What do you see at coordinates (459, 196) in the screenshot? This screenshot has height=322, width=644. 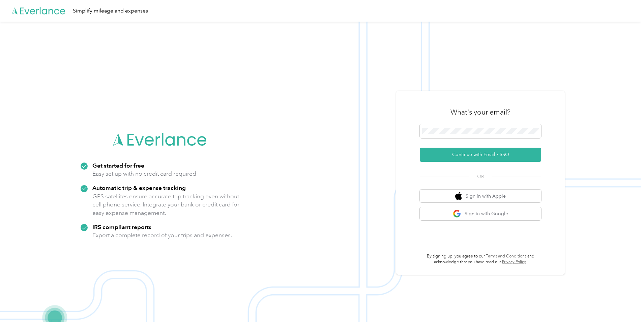 I see `img: apple logo` at bounding box center [459, 196].